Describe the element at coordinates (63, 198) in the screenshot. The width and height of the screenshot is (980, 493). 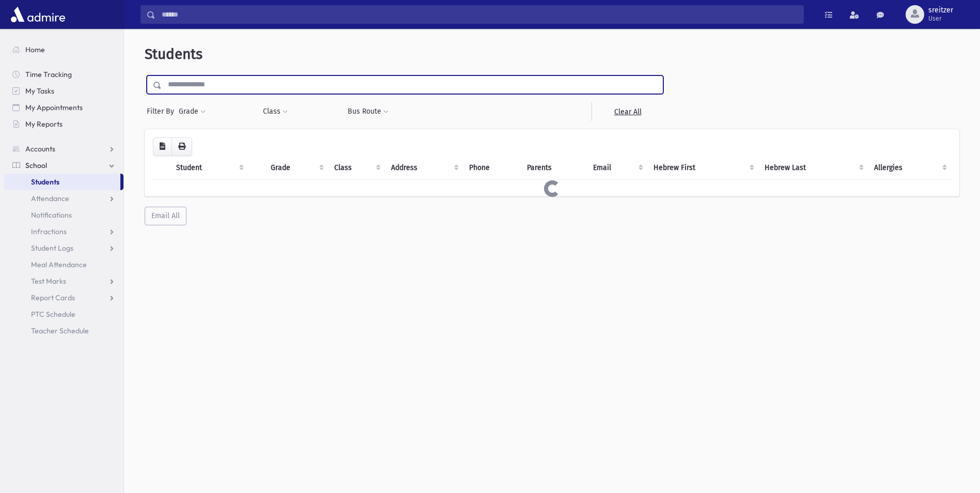
I see `a: Attendance` at that location.